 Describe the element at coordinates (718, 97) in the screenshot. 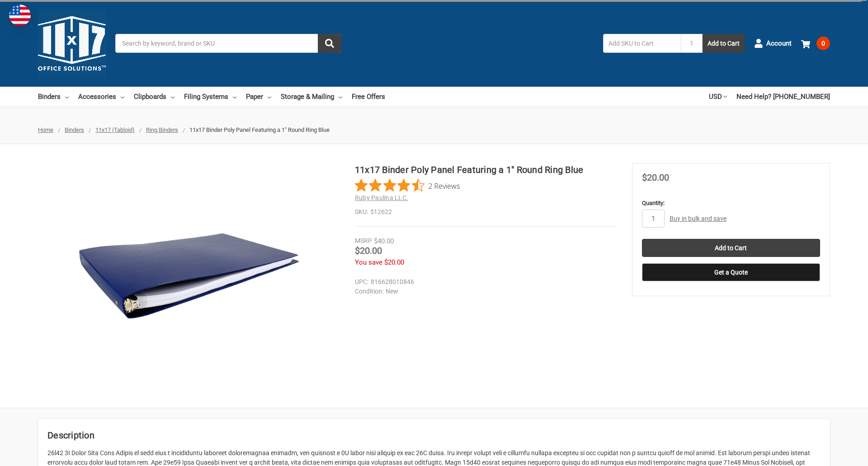

I see `a: USD` at that location.